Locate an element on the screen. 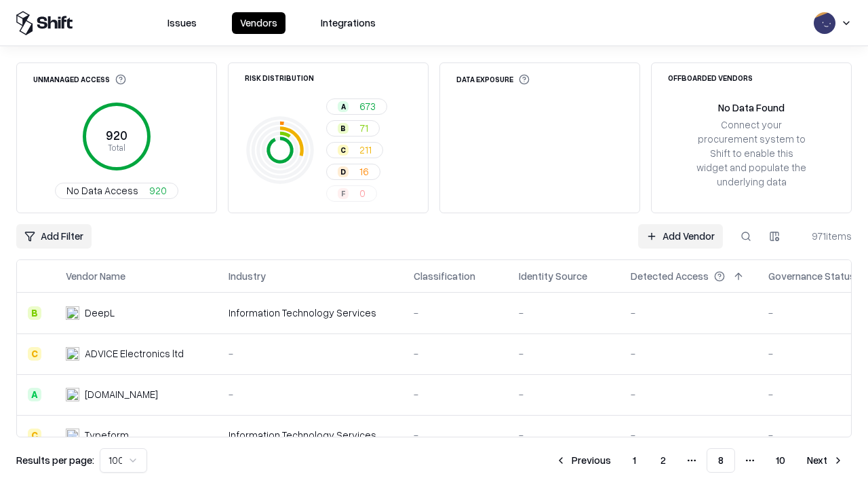 This screenshot has height=489, width=868. div: Detected Access is located at coordinates (670, 275).